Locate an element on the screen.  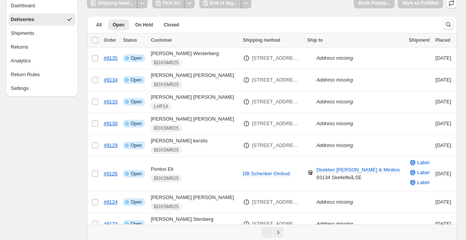
time: Wednesday, September 10, 2025 at 8:14:17 AM is located at coordinates (443, 58).